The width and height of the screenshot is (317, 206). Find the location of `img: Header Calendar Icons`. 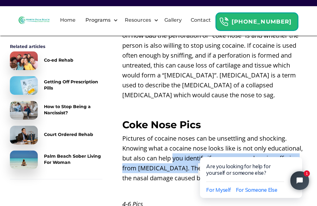

img: Header Calendar Icons is located at coordinates (224, 22).